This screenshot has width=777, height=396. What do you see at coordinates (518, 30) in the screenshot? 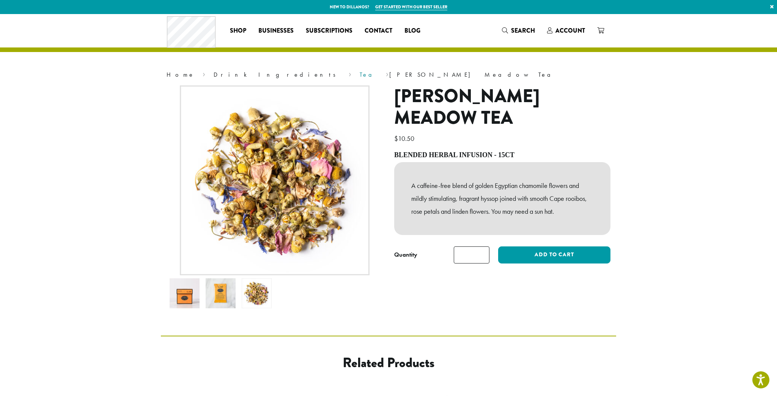
I see `a: Search` at bounding box center [518, 30].